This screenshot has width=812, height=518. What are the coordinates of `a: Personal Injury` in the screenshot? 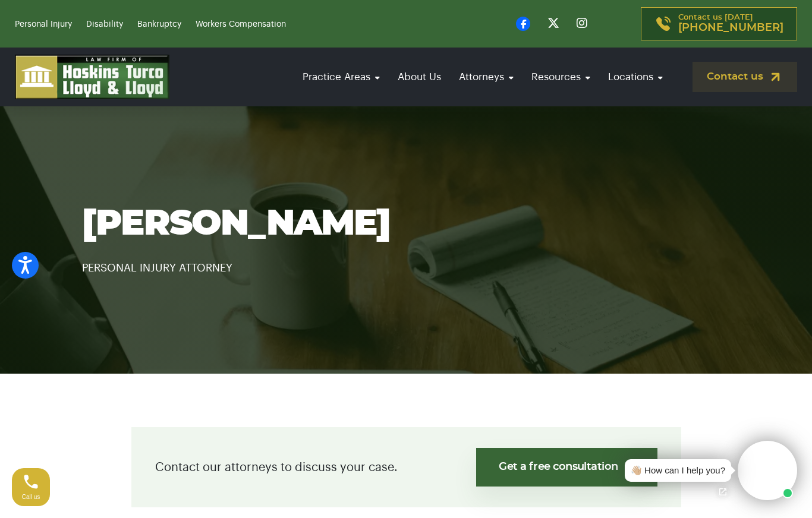 It's located at (43, 24).